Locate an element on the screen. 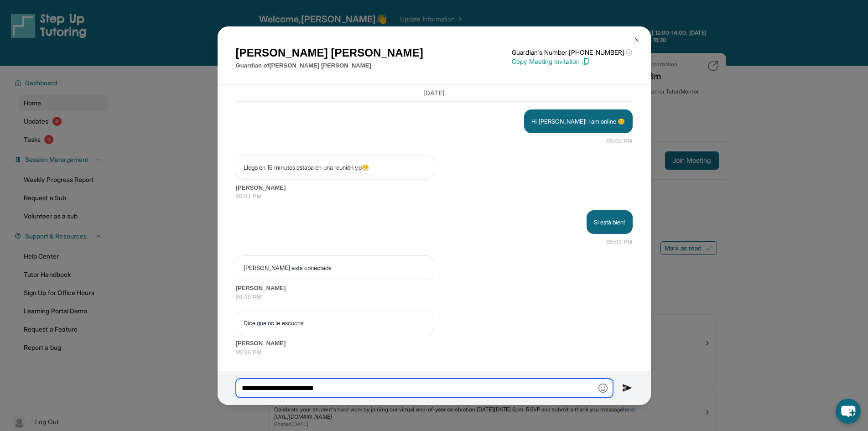  p: Copy Meeting Invitation is located at coordinates (572, 61).